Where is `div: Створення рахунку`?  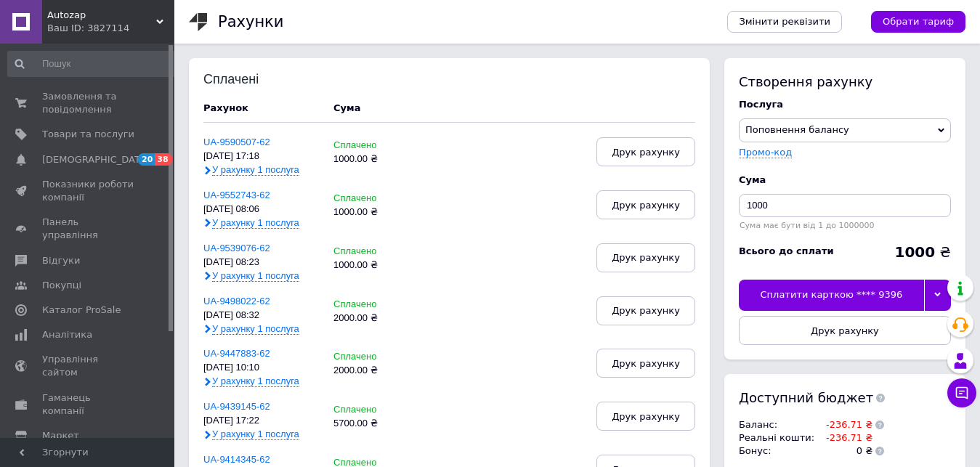
div: Створення рахунку is located at coordinates (845, 81).